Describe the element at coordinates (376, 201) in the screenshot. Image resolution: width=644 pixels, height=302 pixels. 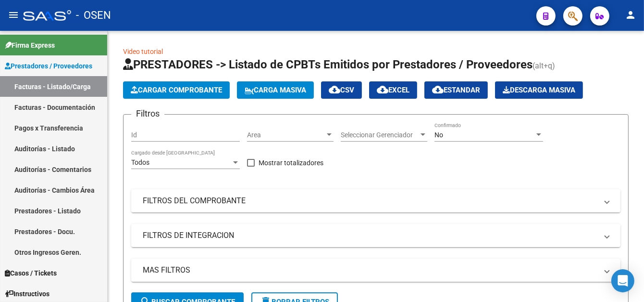
I see `mat-expansion-panel-header: FILTROS DEL COMPROBANTE` at that location.